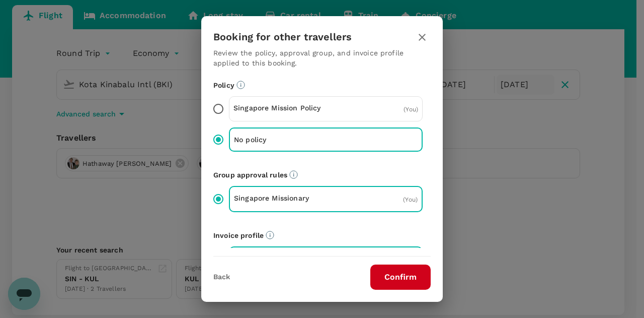  What do you see at coordinates (322, 235) in the screenshot?
I see `p: Invoice profile` at bounding box center [322, 235].